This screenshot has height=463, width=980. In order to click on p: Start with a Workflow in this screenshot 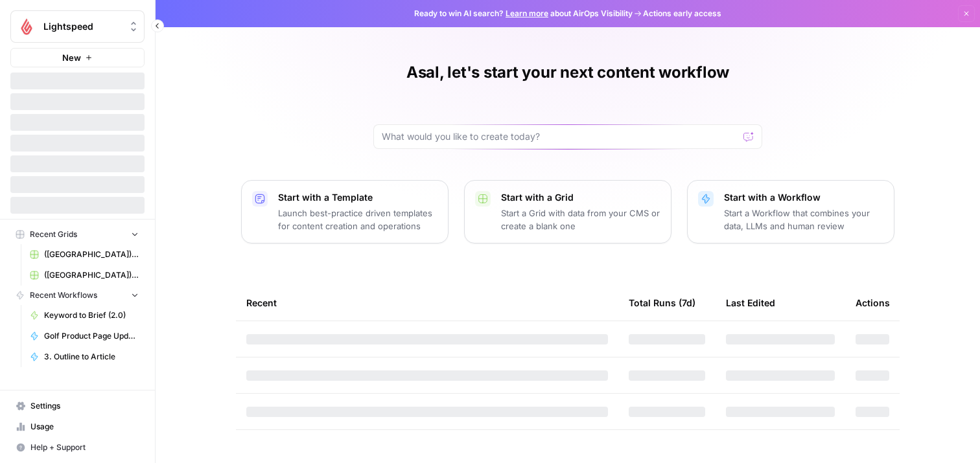, I will do `click(804, 198)`.